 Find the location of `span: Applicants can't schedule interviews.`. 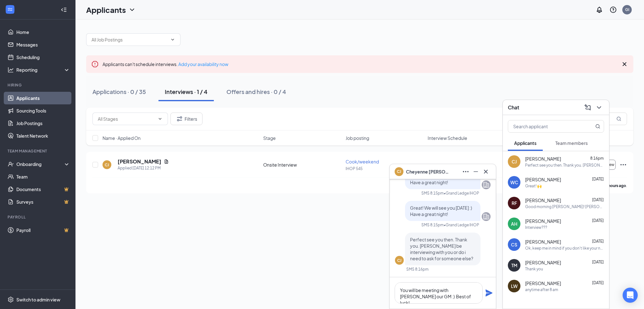

span: Applicants can't schedule interviews. is located at coordinates (165, 64).